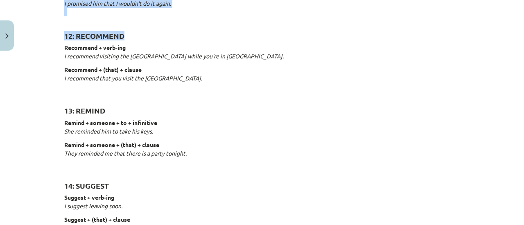  Describe the element at coordinates (86, 186) in the screenshot. I see `strong: 14: SUGGEST` at that location.